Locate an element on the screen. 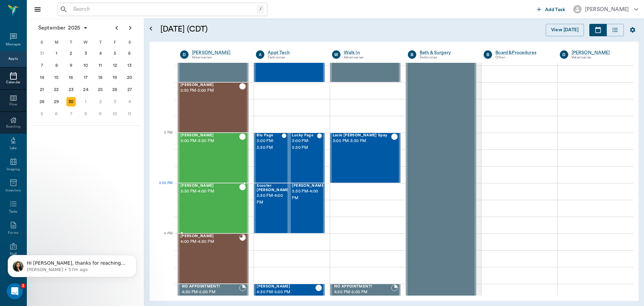 This screenshot has width=644, height=306. div: Labs is located at coordinates (13, 148).